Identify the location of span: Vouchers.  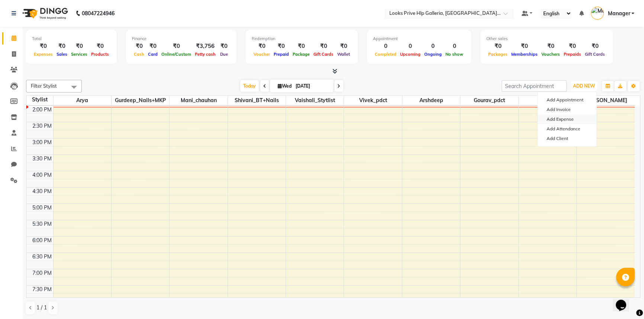
(551, 54).